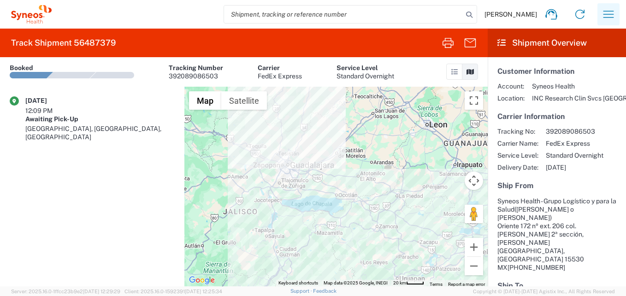 Image resolution: width=626 pixels, height=296 pixels. Describe the element at coordinates (63, 43) in the screenshot. I see `h2: Track Shipment 56487379` at that location.